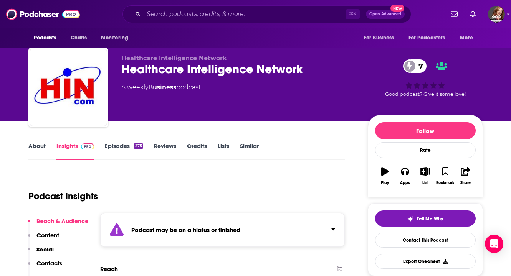 The image size is (511, 276). I want to click on button: Share, so click(465, 176).